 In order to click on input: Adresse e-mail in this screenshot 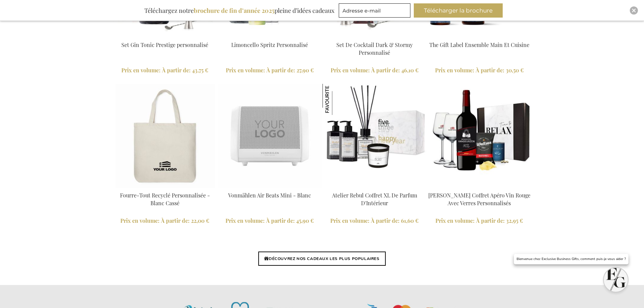, I will do `click(374, 10)`.